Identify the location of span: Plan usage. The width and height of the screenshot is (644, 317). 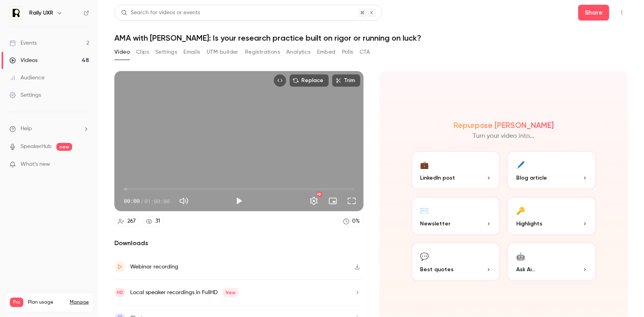
(47, 302).